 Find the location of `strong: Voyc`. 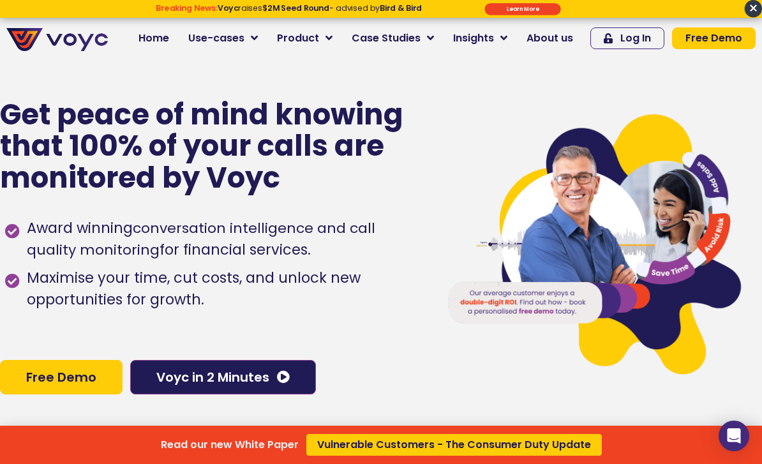

strong: Voyc is located at coordinates (228, 8).